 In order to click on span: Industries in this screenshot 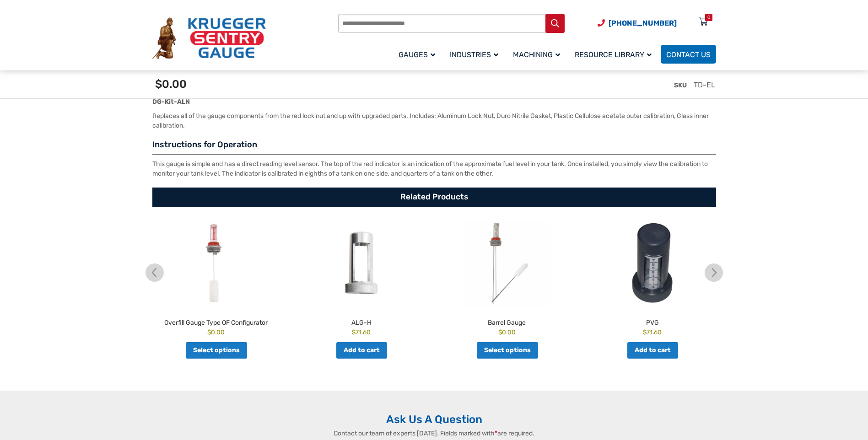, I will do `click(474, 54)`.